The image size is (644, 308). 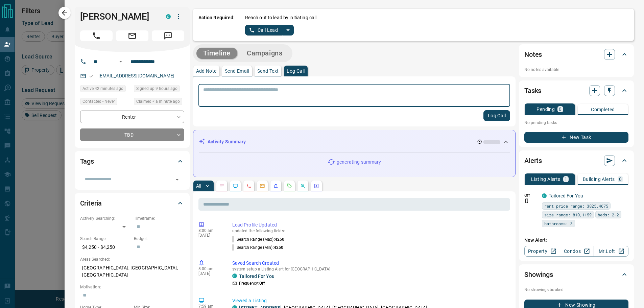 I want to click on div: Tags, so click(x=132, y=161).